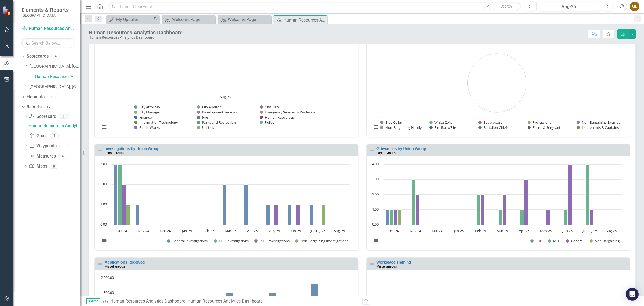 The width and height of the screenshot is (644, 306). I want to click on button: Show City Attorney, so click(147, 107).